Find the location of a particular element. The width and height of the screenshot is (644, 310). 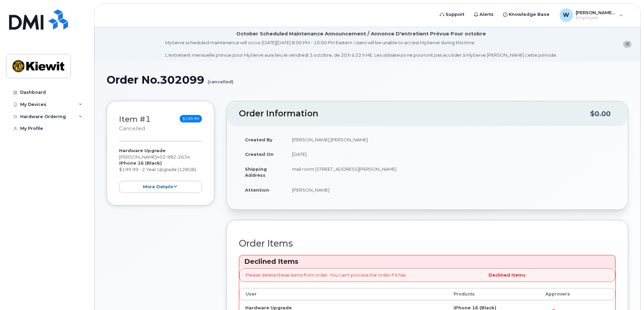

strong: Hardware Upgrade is located at coordinates (142, 151).